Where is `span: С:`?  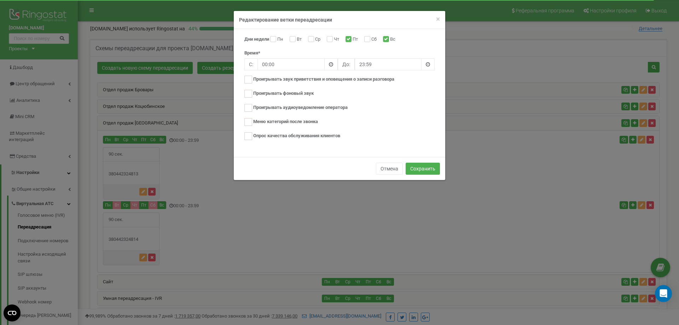
span: С: is located at coordinates (251, 64).